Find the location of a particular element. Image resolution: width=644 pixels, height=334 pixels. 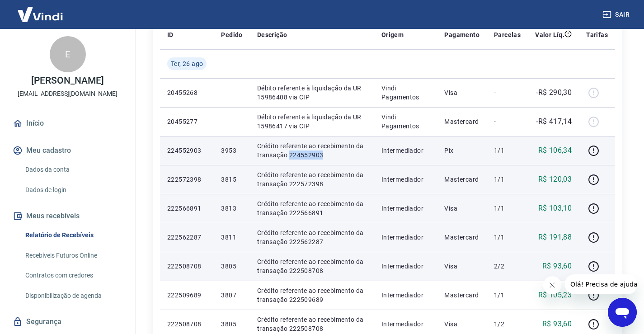

a: Dados da conta is located at coordinates (72, 170).